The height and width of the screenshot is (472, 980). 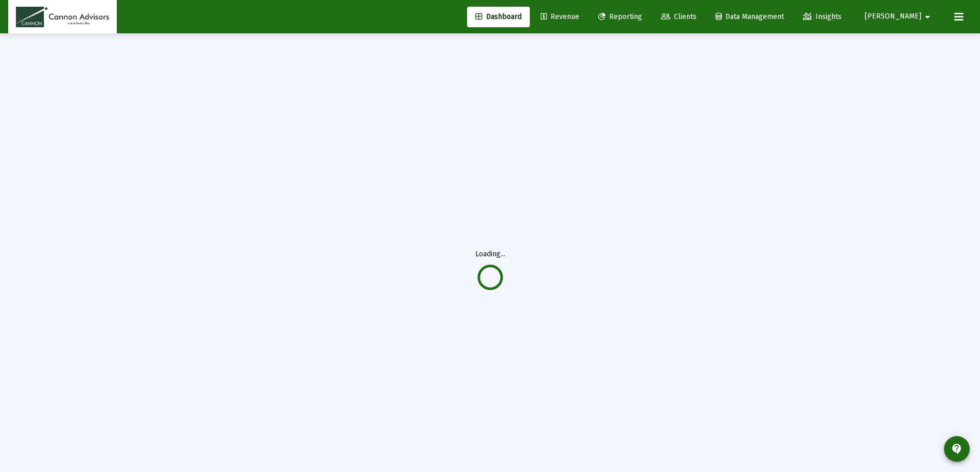 I want to click on a: Reporting, so click(x=620, y=17).